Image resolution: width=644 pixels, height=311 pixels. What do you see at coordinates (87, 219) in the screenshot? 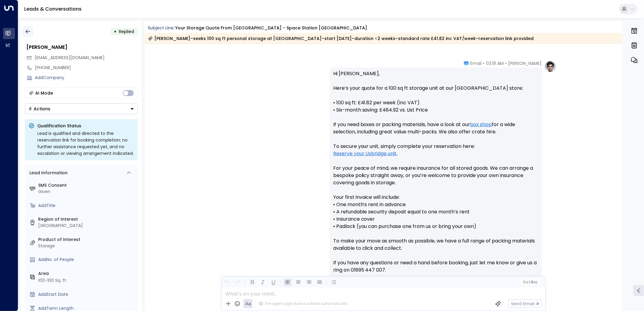
I see `label: Region of Interest` at bounding box center [87, 219].